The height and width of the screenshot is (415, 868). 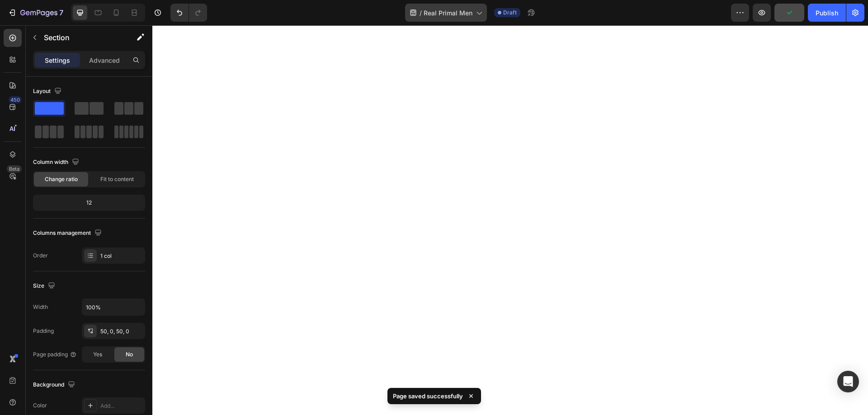 I want to click on span: No, so click(x=129, y=354).